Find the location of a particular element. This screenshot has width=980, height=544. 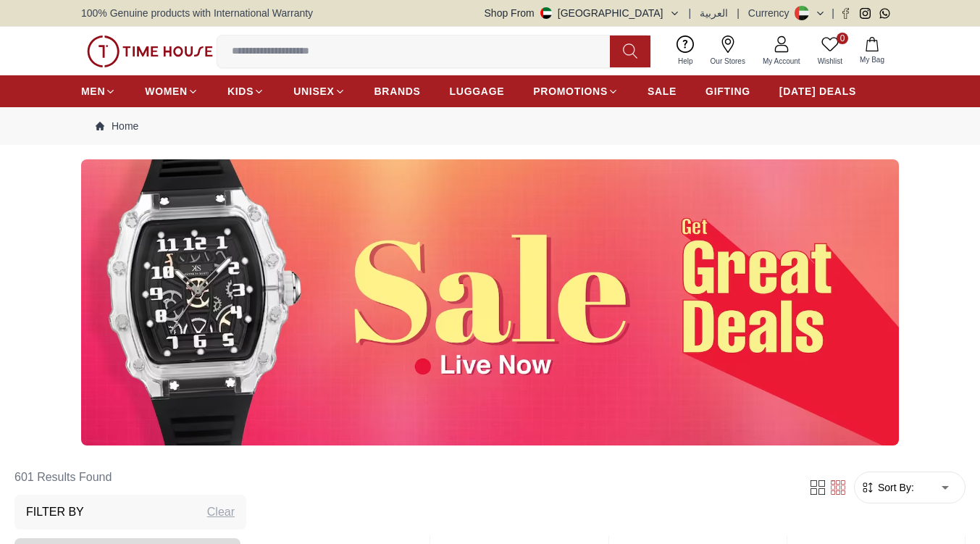

a: LUGGAGE is located at coordinates (478, 91).